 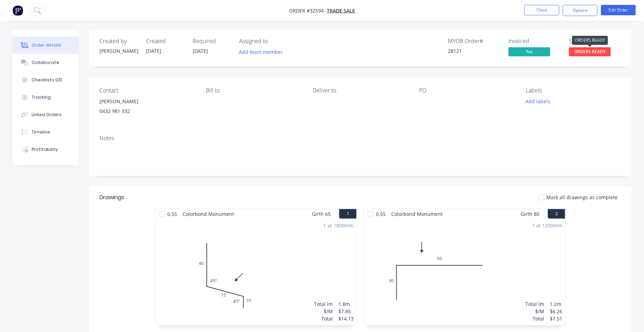 What do you see at coordinates (581, 197) in the screenshot?
I see `span: Mark all drawings as complete` at bounding box center [581, 197].